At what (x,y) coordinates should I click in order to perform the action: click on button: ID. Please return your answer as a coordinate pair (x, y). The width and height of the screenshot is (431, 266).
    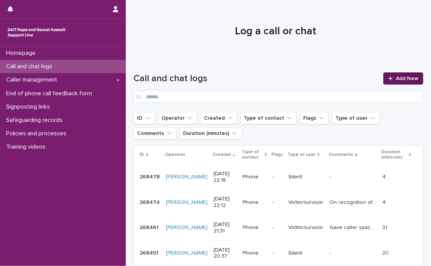
    Looking at the image, I should click on (144, 118).